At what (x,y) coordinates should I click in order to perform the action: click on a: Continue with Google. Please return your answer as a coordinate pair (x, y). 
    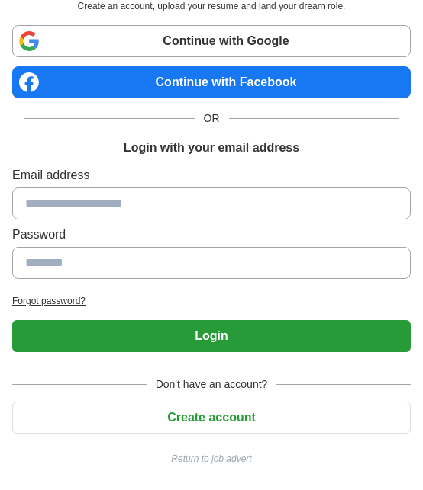
    Looking at the image, I should click on (211, 41).